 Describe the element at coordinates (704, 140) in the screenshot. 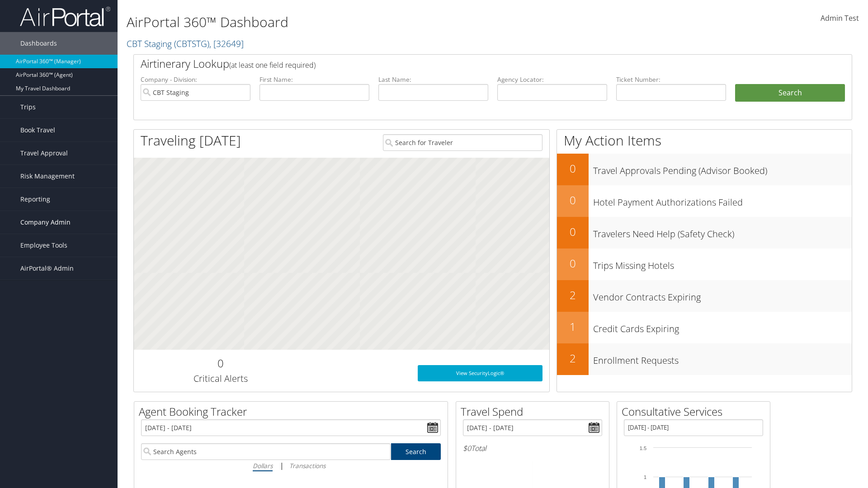

I see `h1: My Action Items` at that location.